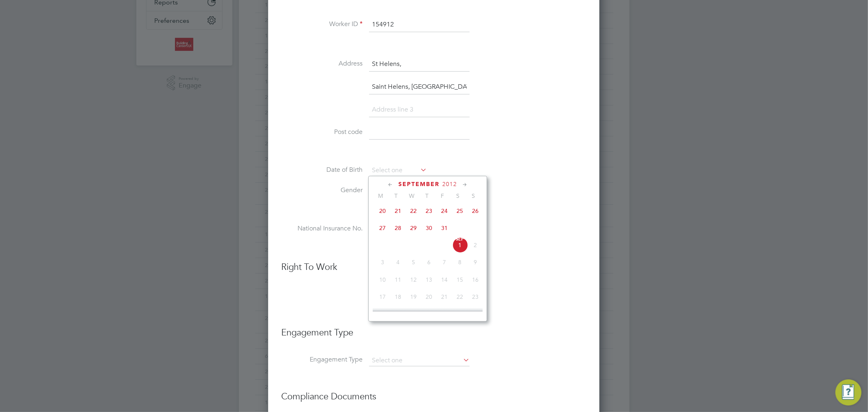 This screenshot has width=868, height=412. Describe the element at coordinates (434, 328) in the screenshot. I see `h3: Engagement Type` at that location.